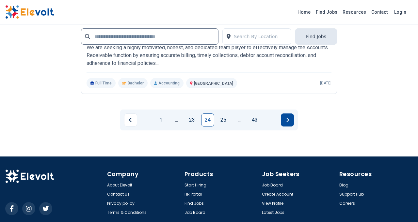  Describe the element at coordinates (131, 120) in the screenshot. I see `a: Previous page` at that location.